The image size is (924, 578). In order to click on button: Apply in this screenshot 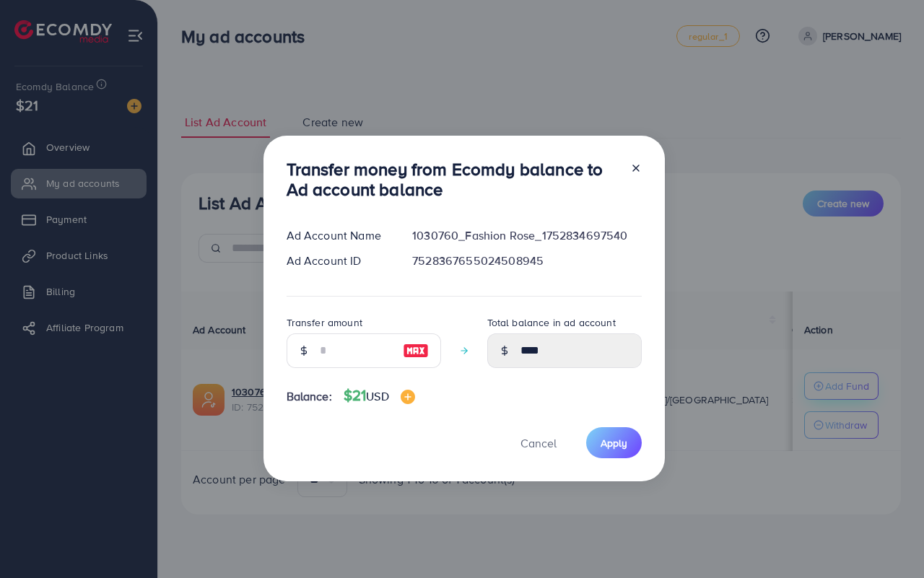, I will do `click(613, 442)`.